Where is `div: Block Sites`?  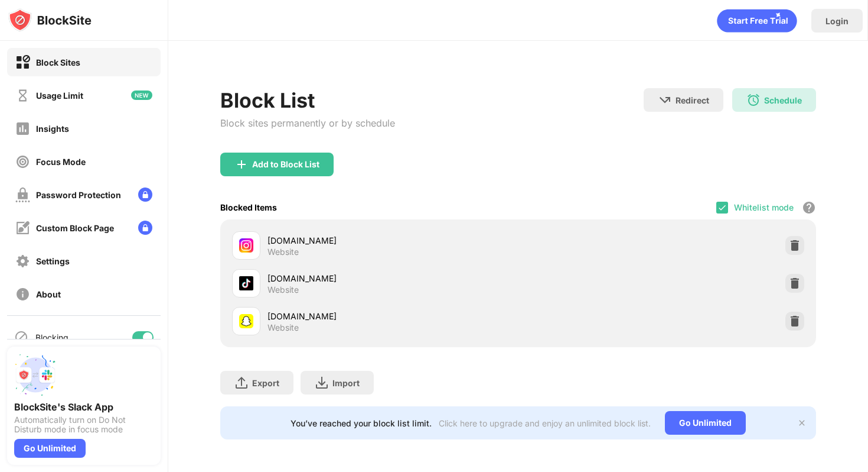
div: Block Sites is located at coordinates (58, 62).